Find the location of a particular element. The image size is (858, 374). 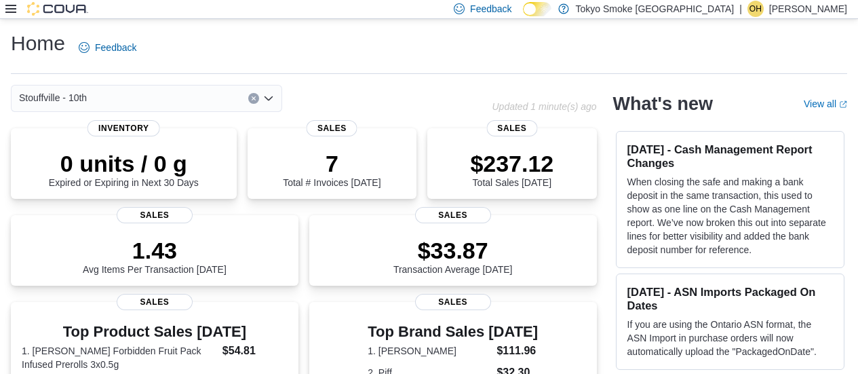

p: 0 units / 0 g is located at coordinates (123, 163).